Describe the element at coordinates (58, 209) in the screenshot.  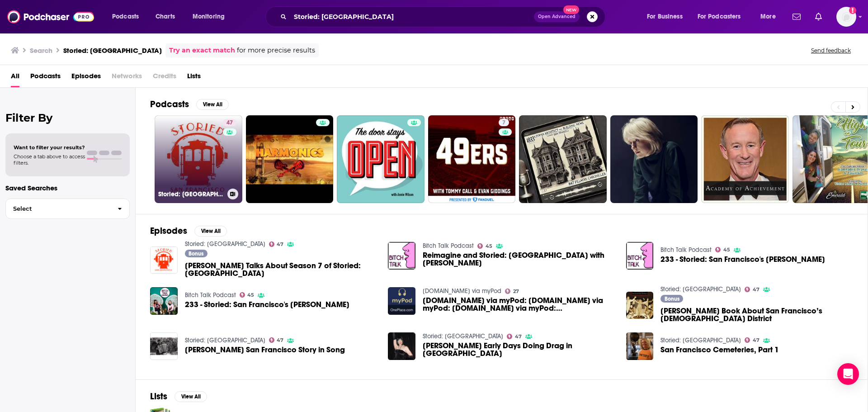
I see `span: Select` at that location.